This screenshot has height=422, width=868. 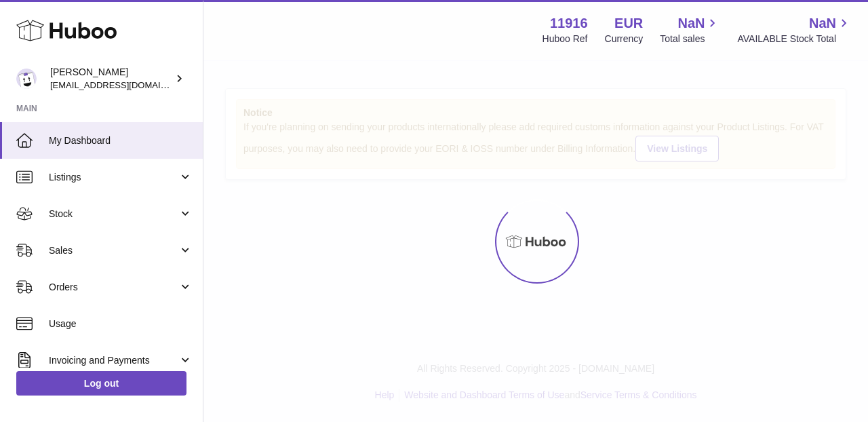 What do you see at coordinates (794, 39) in the screenshot?
I see `span: AVAILABLE Stock Total` at bounding box center [794, 39].